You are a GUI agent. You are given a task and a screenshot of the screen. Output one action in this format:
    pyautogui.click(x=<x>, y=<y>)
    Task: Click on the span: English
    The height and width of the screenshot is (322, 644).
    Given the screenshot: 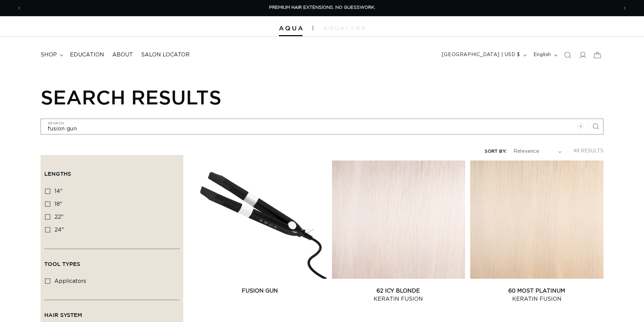 What is the action you would take?
    pyautogui.click(x=542, y=55)
    